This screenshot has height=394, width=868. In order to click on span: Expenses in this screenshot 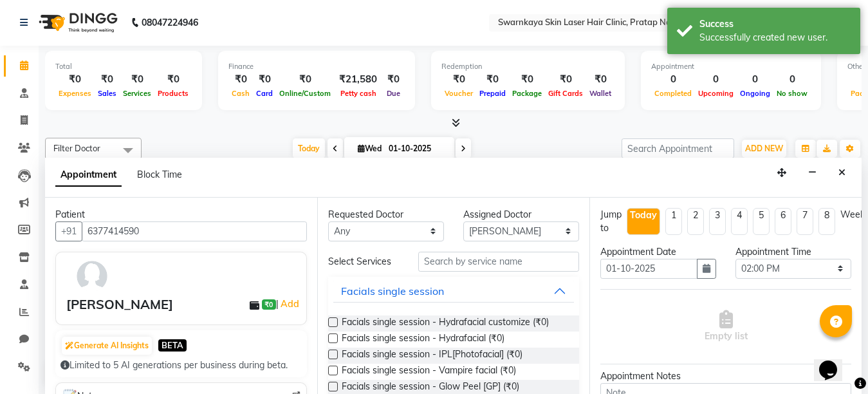, I will do `click(74, 93)`.